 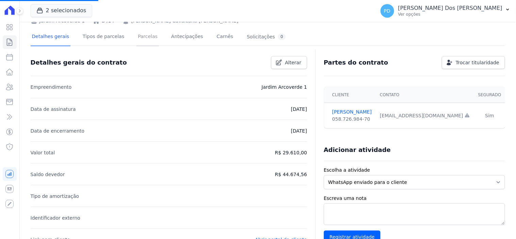 What do you see at coordinates (477, 63) in the screenshot?
I see `span: Trocar titularidade` at bounding box center [477, 63].